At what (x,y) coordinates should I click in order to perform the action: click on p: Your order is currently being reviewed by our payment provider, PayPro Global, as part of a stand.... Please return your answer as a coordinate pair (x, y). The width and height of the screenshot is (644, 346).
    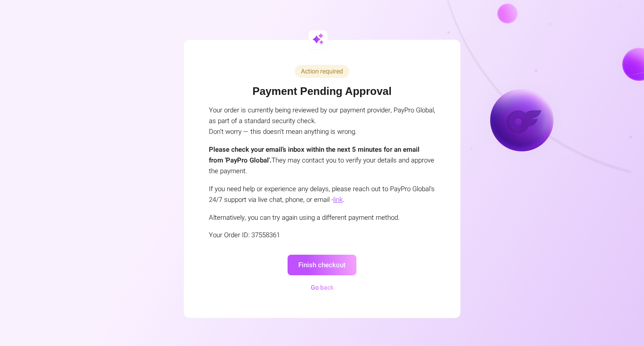
    Looking at the image, I should click on (322, 121).